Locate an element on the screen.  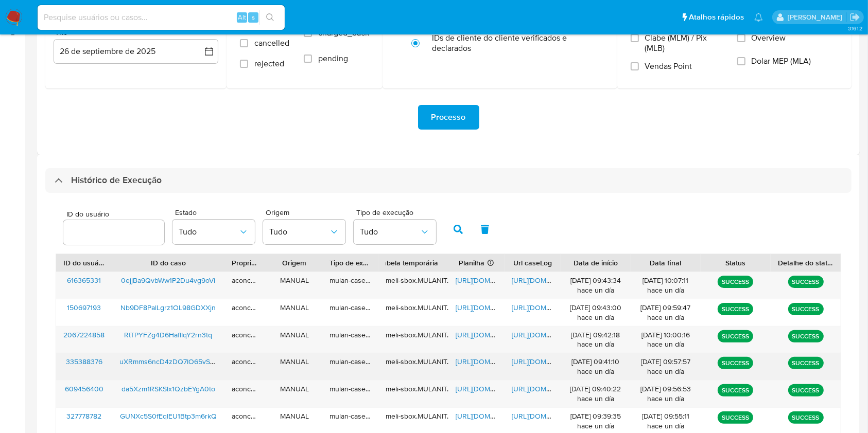
p: ana.conceicao@mercadolivre.com is located at coordinates (816, 17).